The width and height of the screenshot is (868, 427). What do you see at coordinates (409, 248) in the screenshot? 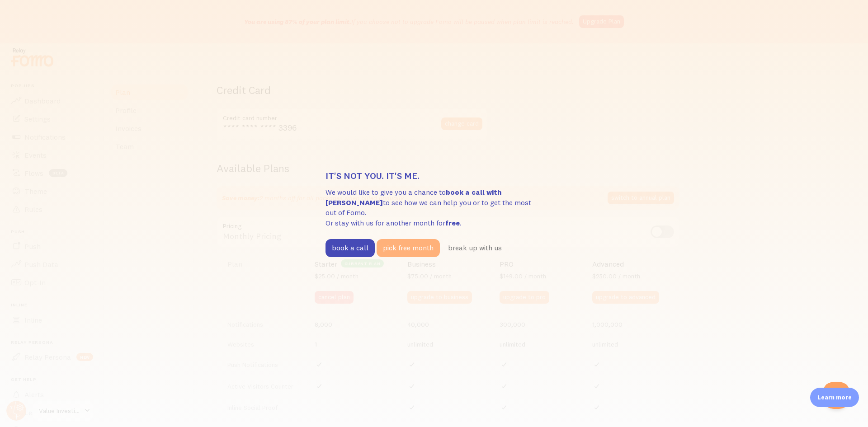
I see `button: pick free month` at bounding box center [409, 248].